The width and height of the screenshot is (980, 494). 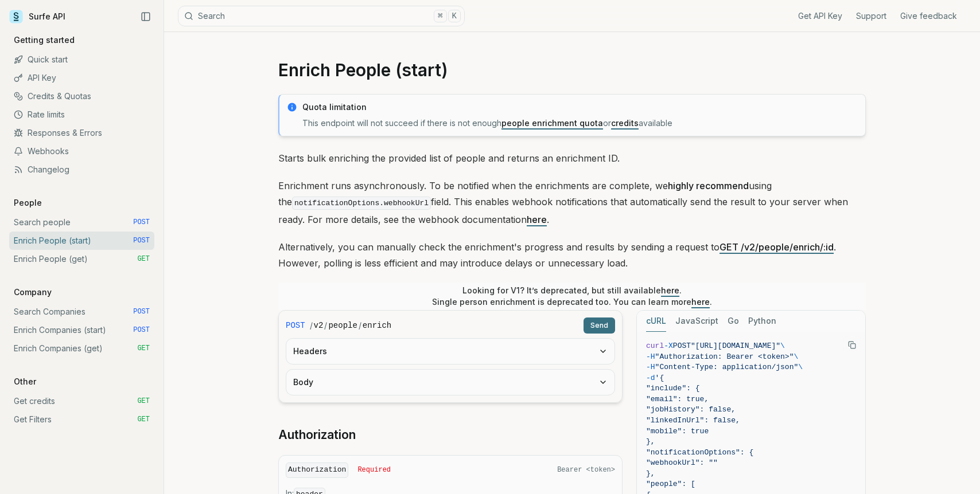 What do you see at coordinates (762, 321) in the screenshot?
I see `button: Python` at bounding box center [762, 321].